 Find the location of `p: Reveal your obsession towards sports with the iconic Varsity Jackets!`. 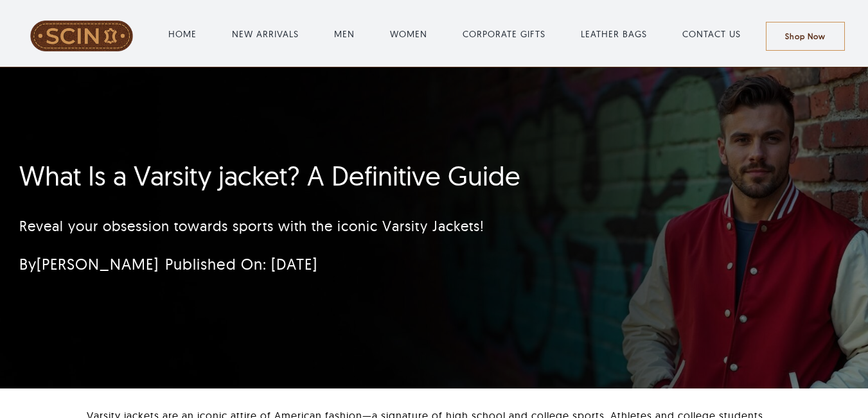

p: Reveal your obsession towards sports with the iconic Varsity Jackets! is located at coordinates (362, 226).